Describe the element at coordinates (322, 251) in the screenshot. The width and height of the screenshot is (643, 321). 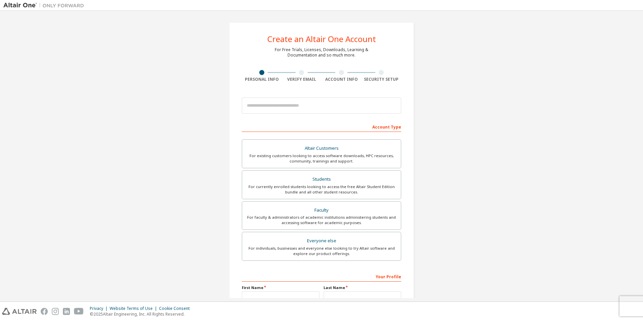
I see `div: For individuals, businesses and everyone else looking to try Altair software and explore our prod...` at that location.